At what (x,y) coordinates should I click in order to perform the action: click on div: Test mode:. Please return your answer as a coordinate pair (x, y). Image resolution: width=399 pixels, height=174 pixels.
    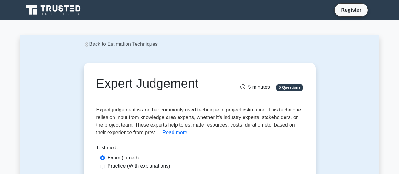
    Looking at the image, I should click on (200, 149).